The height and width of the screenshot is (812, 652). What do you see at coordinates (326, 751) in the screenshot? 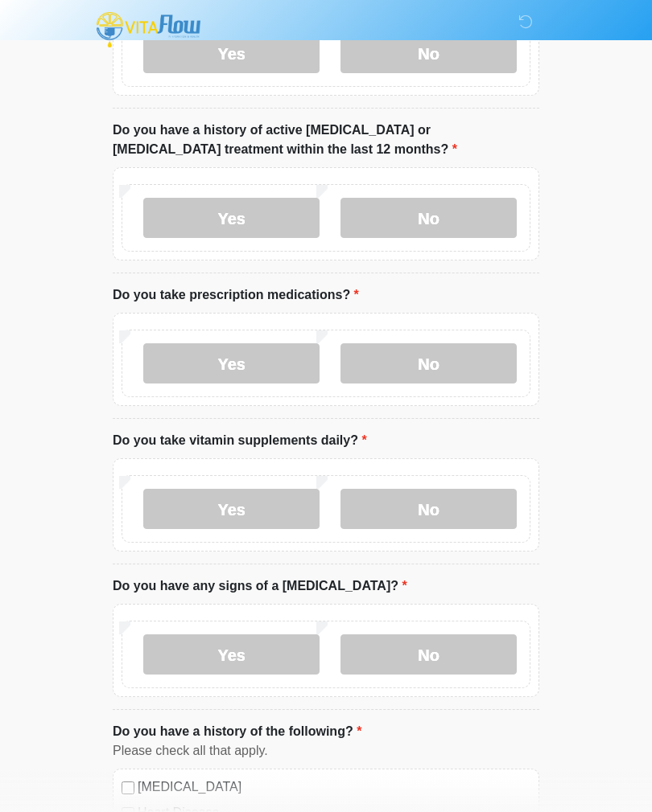
I see `div: Please check all that apply.` at bounding box center [326, 751].